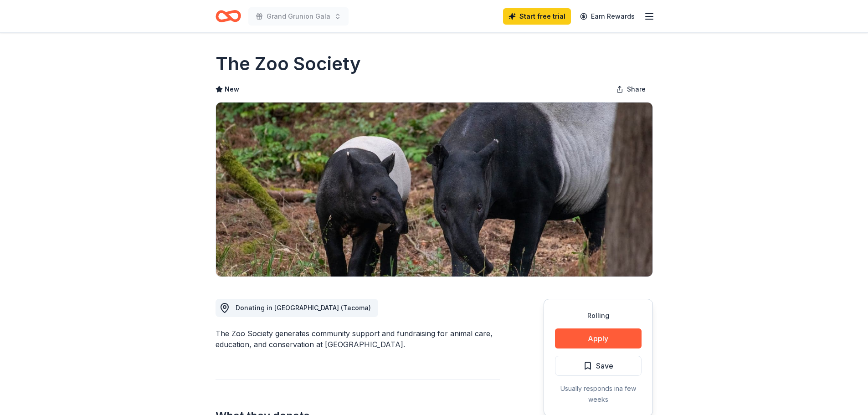 Image resolution: width=868 pixels, height=415 pixels. Describe the element at coordinates (299, 17) in the screenshot. I see `button: Grand Grunion Gala` at that location.